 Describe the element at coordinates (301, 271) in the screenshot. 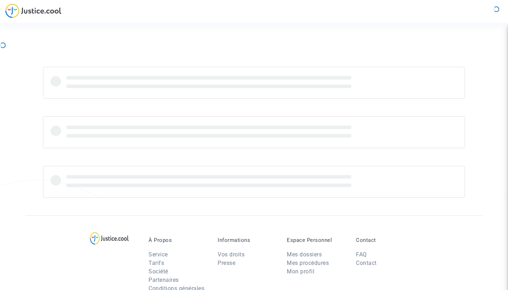

I see `a: Mon profil` at that location.